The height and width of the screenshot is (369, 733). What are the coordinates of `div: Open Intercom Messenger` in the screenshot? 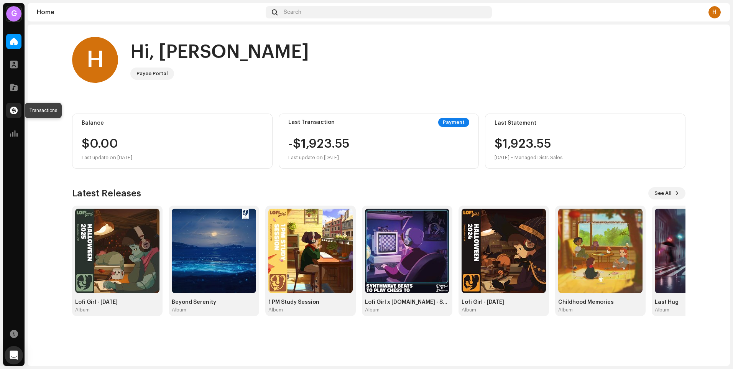 It's located at (14, 355).